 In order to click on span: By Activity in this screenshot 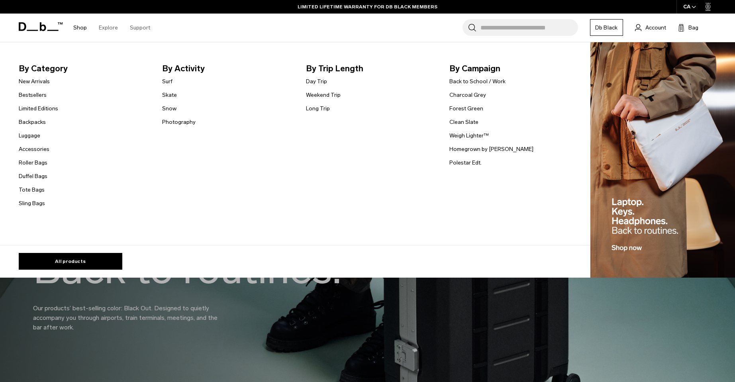, I will do `click(228, 69)`.